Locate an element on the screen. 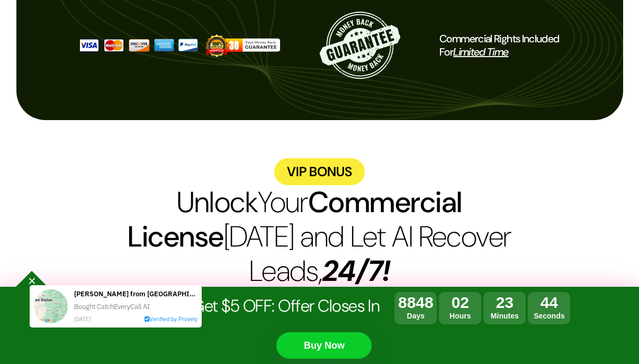 The image size is (639, 364). span: Unlock is located at coordinates (217, 202).